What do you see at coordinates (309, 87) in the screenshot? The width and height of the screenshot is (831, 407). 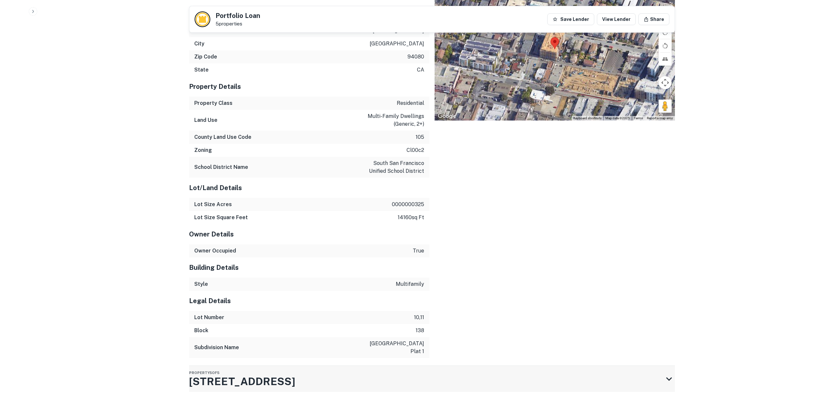 I see `h5: Property Details` at bounding box center [309, 87].